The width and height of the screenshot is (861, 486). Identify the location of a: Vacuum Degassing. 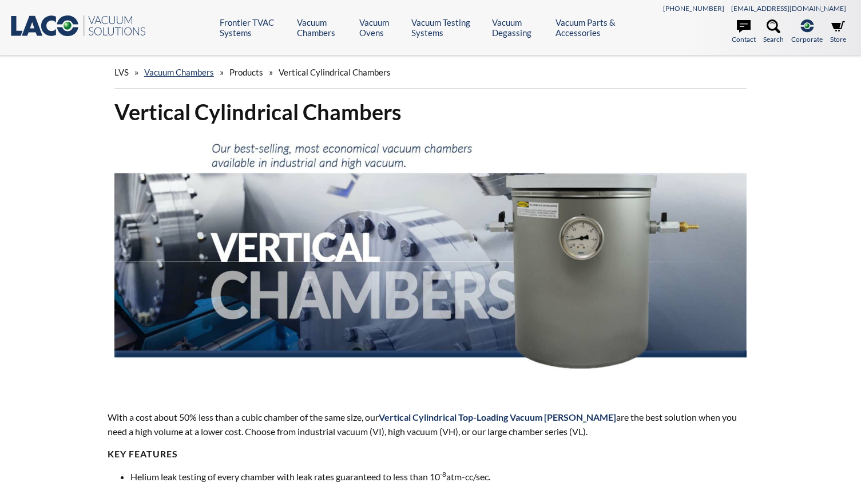
(519, 27).